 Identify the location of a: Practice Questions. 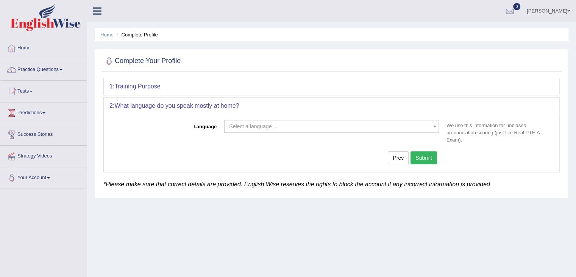
(44, 69).